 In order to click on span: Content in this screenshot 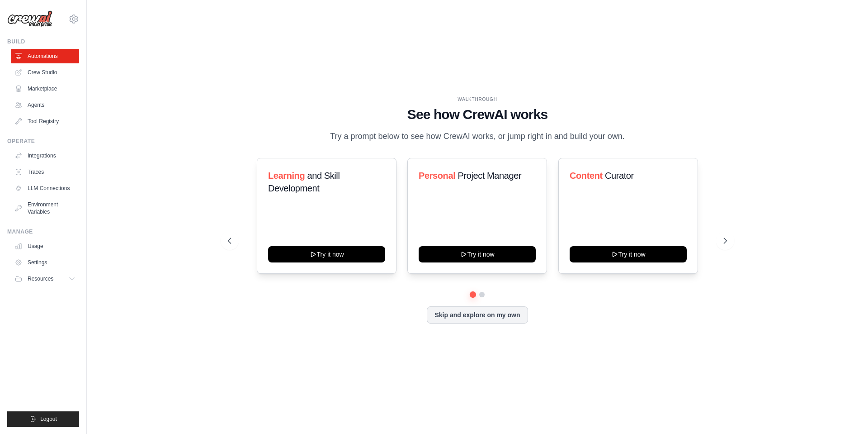, I will do `click(586, 176)`.